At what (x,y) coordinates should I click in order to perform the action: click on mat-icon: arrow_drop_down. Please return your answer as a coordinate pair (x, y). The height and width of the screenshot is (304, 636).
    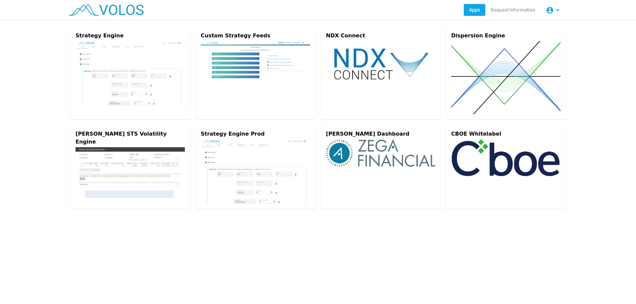
    Looking at the image, I should click on (558, 10).